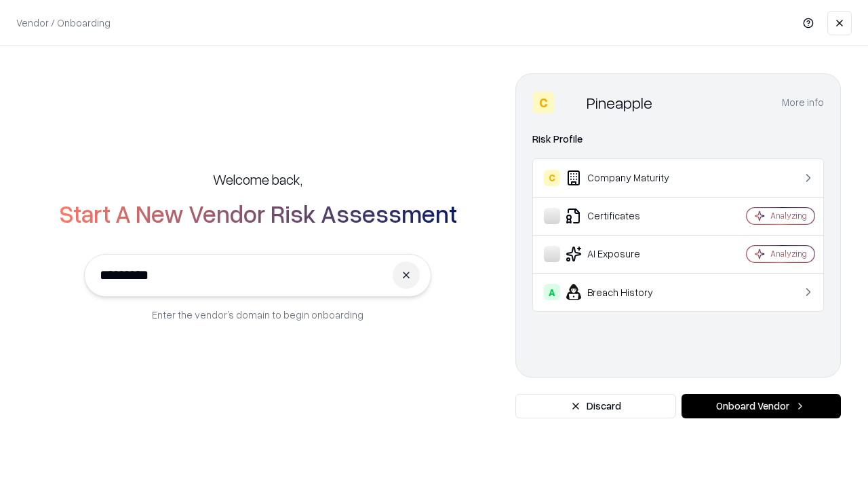 This screenshot has width=868, height=489. What do you see at coordinates (625, 178) in the screenshot?
I see `div: Company Maturity` at bounding box center [625, 178].